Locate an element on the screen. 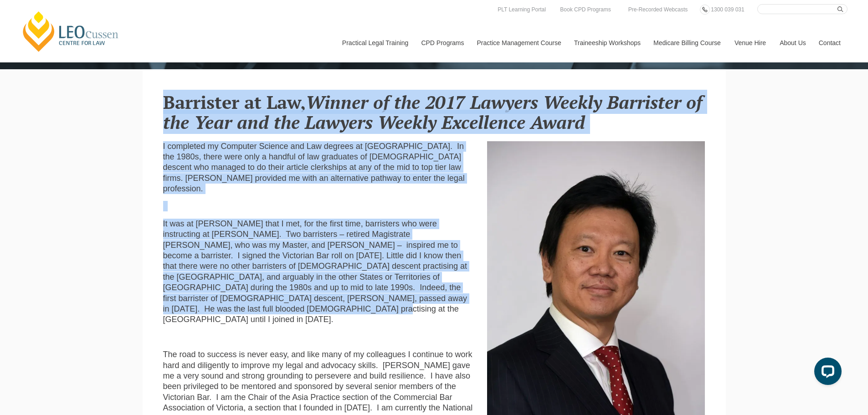  a: Practical Legal Training is located at coordinates (375, 43).